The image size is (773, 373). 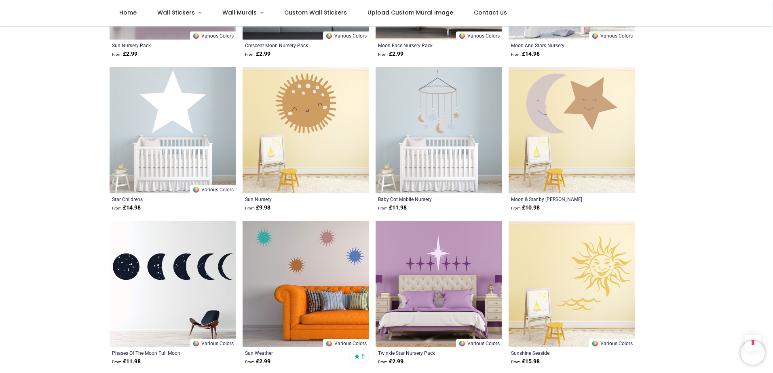 What do you see at coordinates (257, 208) in the screenshot?
I see `strong: £ 9.98` at bounding box center [257, 208].